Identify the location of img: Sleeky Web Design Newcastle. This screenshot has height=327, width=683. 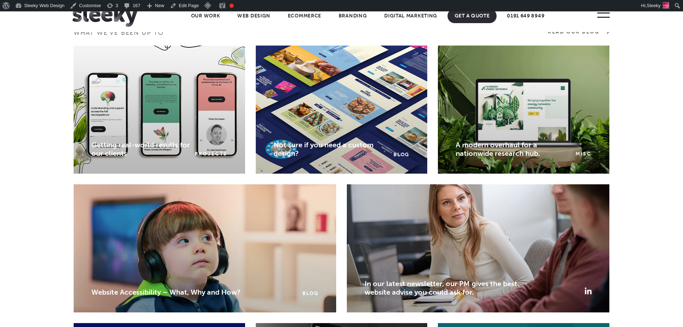
(105, 16).